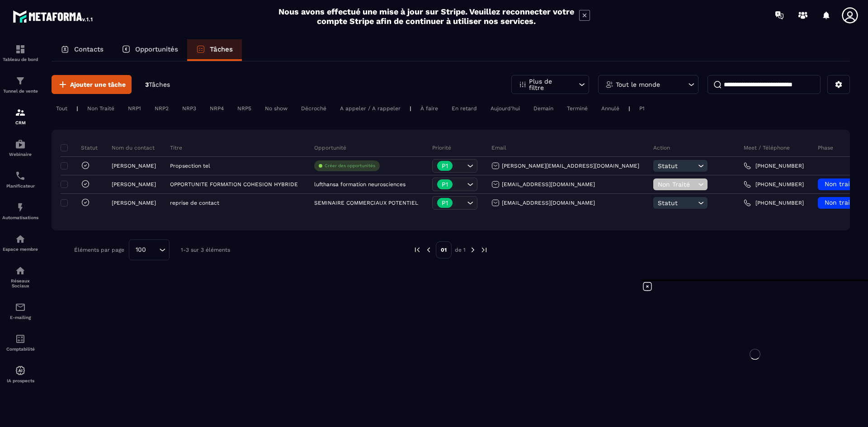 The width and height of the screenshot is (868, 427). Describe the element at coordinates (99, 250) in the screenshot. I see `p: Éléments par page` at that location.